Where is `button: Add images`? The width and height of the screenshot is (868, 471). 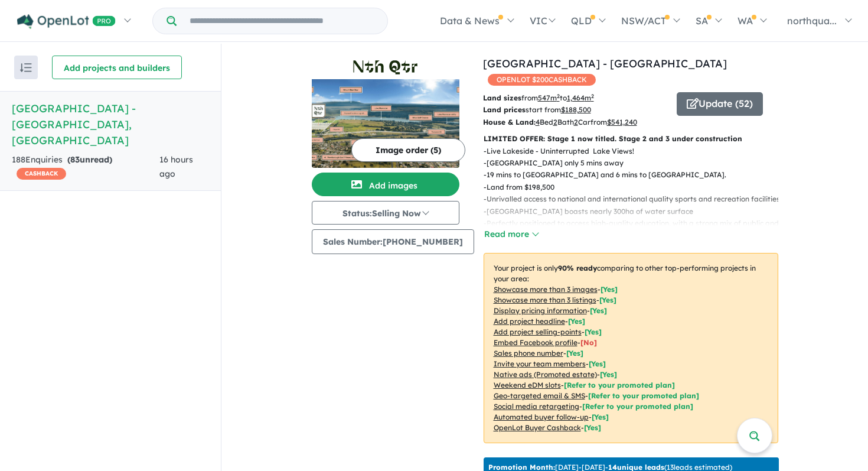
button: Add images is located at coordinates (386, 184).